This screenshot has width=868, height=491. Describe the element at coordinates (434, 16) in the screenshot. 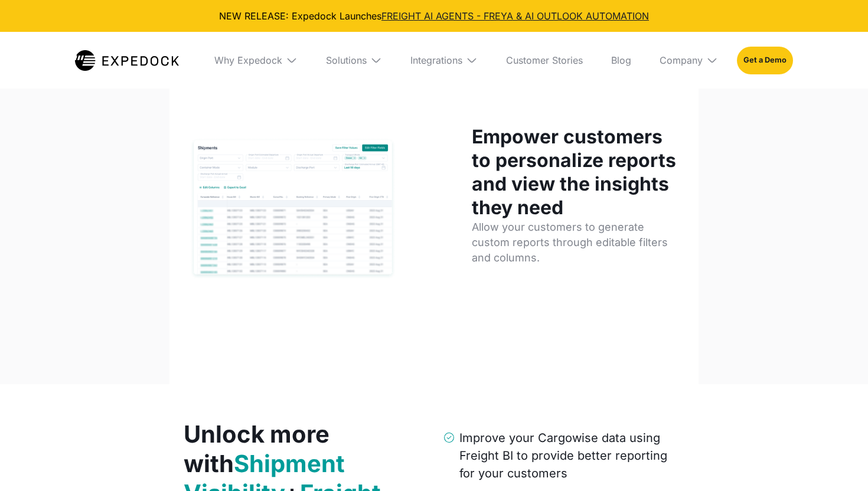

I see `div: NEW RELEASE: Expedock Launches` at that location.